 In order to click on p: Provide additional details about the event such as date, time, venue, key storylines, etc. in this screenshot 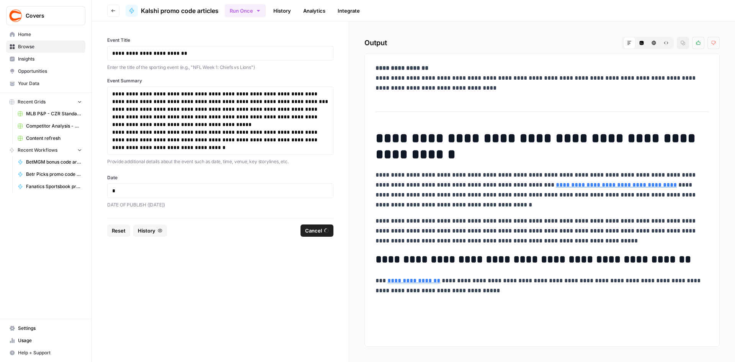, I will do `click(220, 162)`.